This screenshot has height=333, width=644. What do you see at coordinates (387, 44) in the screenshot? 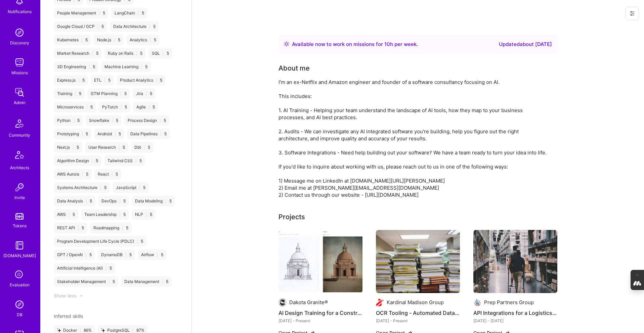
I see `span: 10` at bounding box center [387, 44].